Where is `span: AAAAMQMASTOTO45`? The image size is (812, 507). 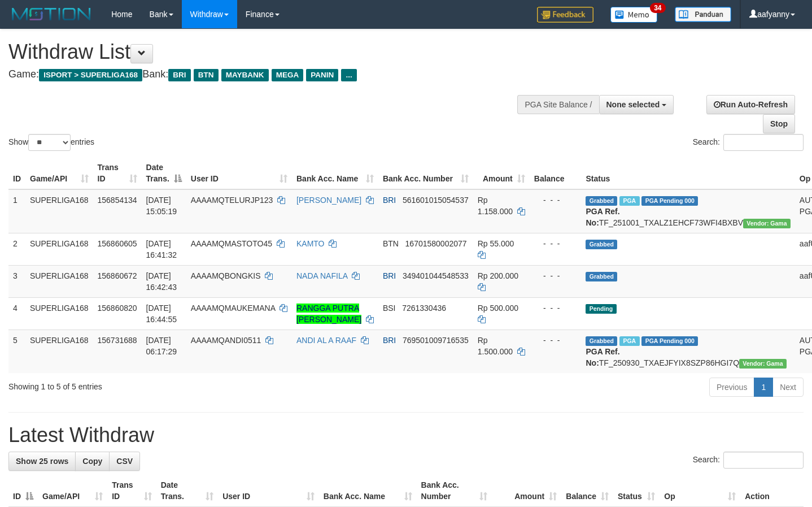 span: AAAAMQMASTOTO45 is located at coordinates (231, 244).